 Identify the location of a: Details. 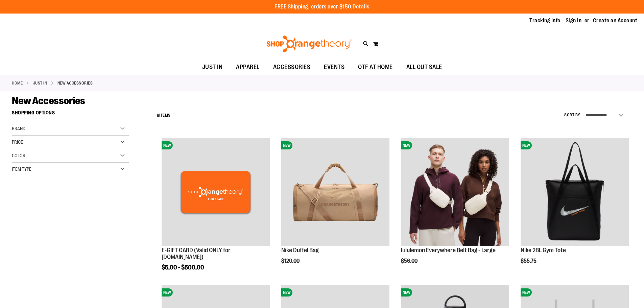
(361, 7).